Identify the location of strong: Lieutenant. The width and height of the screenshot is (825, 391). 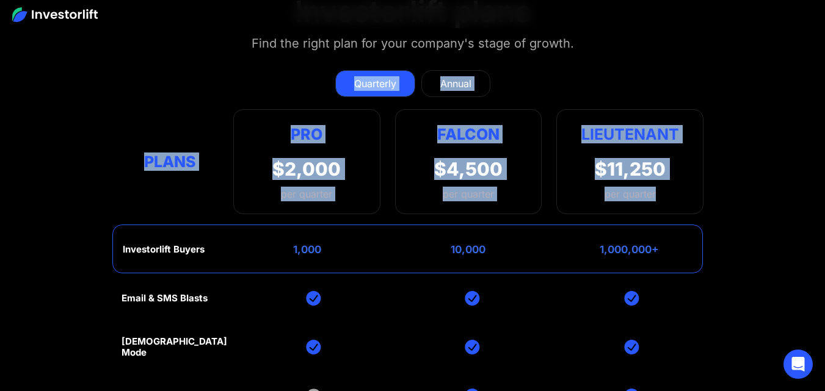
(630, 134).